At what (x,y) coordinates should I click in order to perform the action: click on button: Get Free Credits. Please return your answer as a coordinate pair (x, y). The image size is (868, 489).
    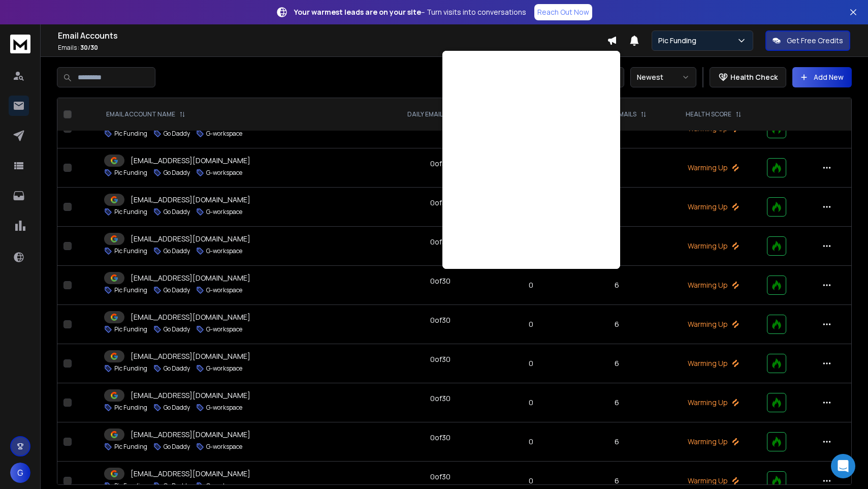
    Looking at the image, I should click on (808, 40).